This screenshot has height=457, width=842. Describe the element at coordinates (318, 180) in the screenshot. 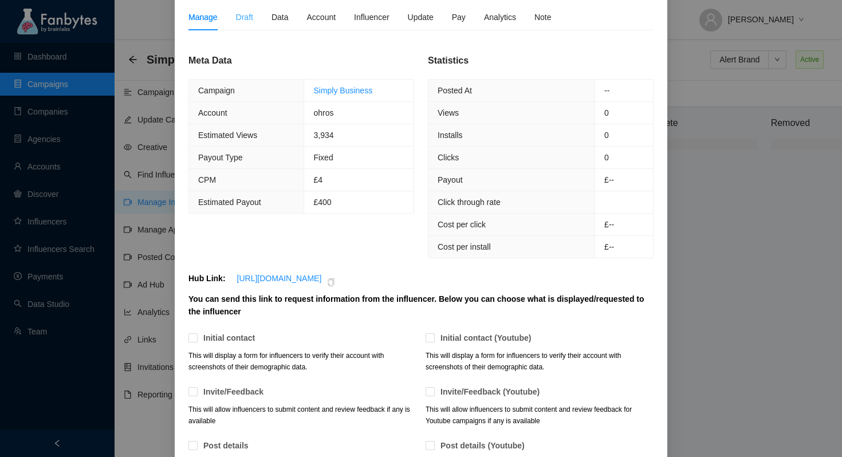

I see `span: £4` at that location.